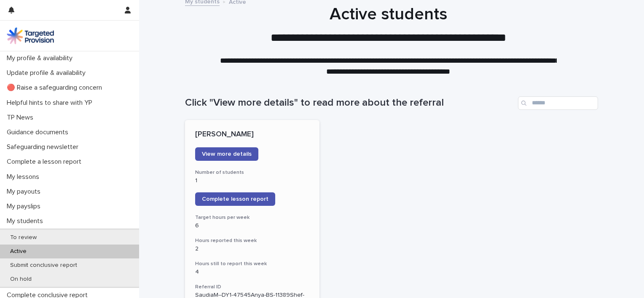 This screenshot has width=644, height=298. What do you see at coordinates (350, 103) in the screenshot?
I see `h1: Click "View more details" to read more about the referral` at bounding box center [350, 103].